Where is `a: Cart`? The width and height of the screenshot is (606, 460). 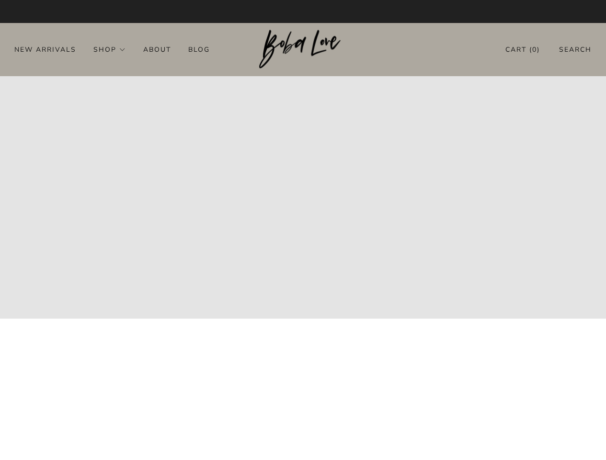 a: Cart is located at coordinates (522, 49).